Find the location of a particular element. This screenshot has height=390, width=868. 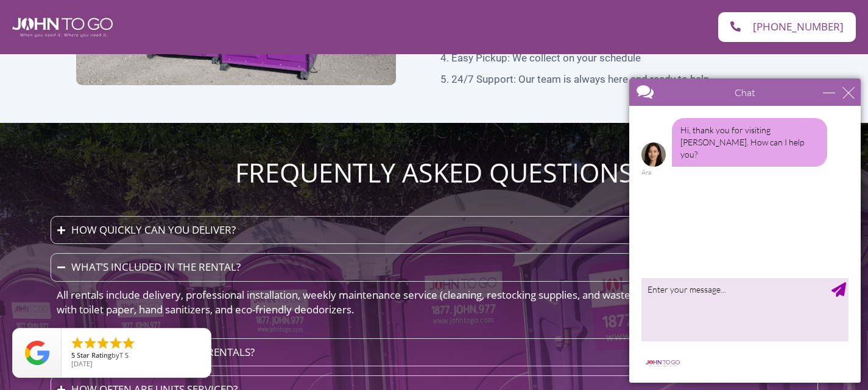

img: Ara avatar image. is located at coordinates (32, 83).